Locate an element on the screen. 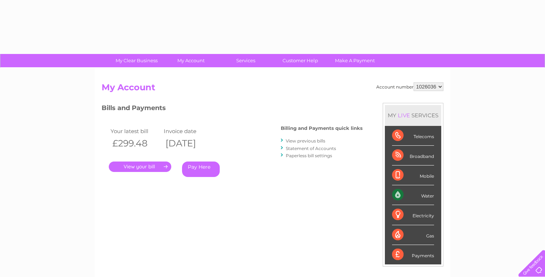 Image resolution: width=545 pixels, height=277 pixels. td: Your latest bill is located at coordinates (135, 131).